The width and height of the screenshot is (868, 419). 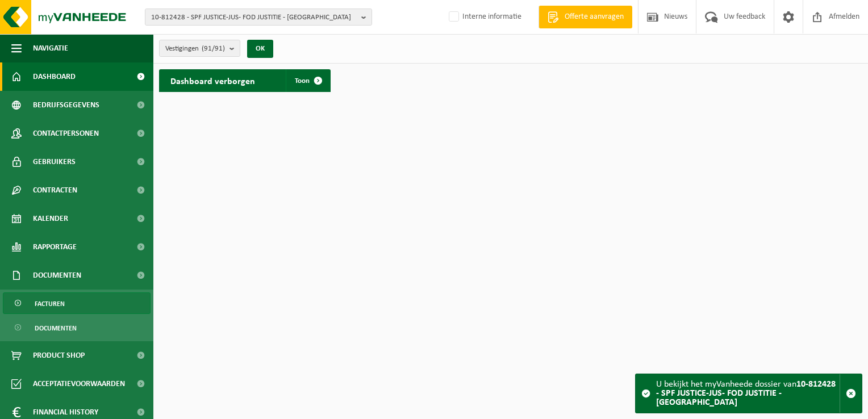 I want to click on label: Interne informatie, so click(x=484, y=17).